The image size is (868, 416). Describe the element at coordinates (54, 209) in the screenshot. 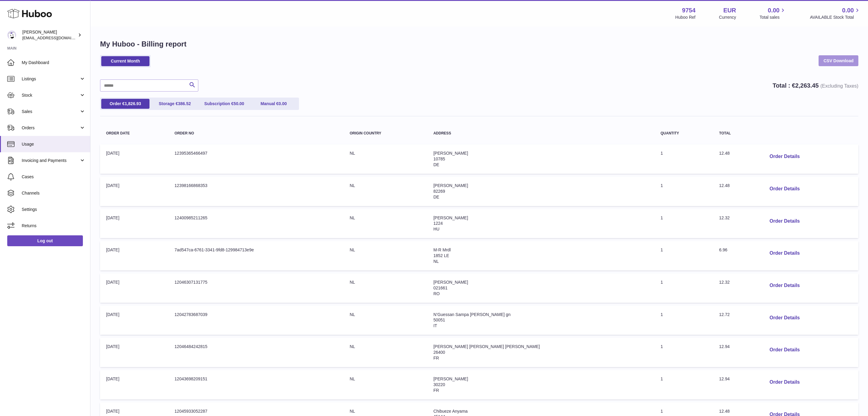

I see `span: Settings` at that location.